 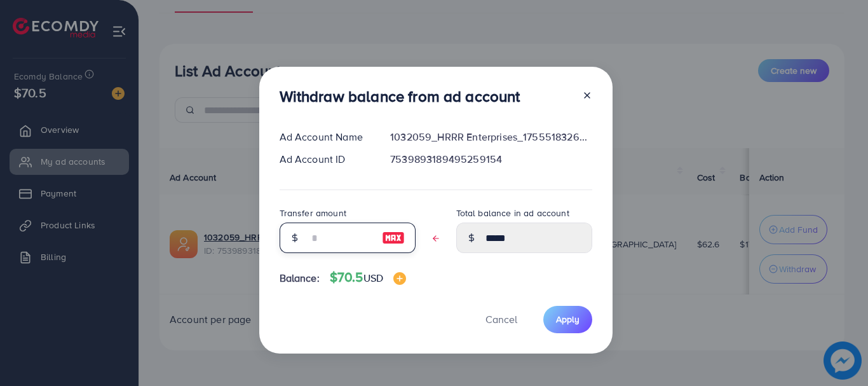 I want to click on button: Apply, so click(x=567, y=319).